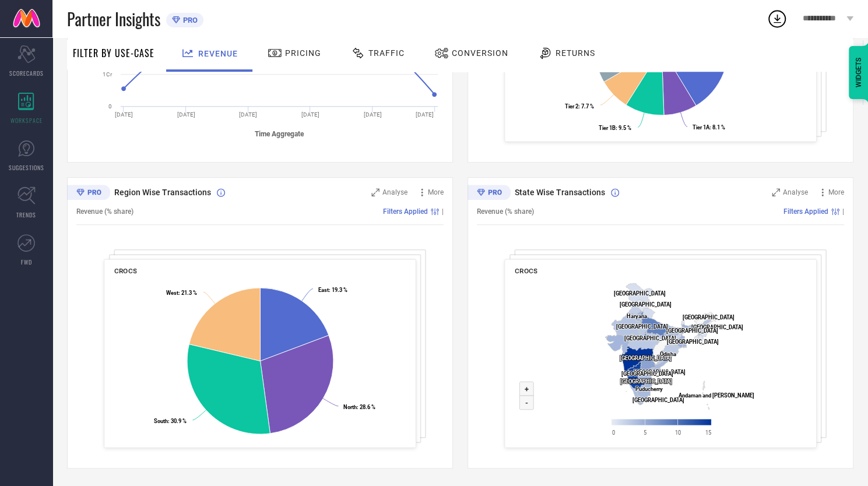 This screenshot has width=868, height=486. Describe the element at coordinates (708, 127) in the screenshot. I see `text: : 8.1 %` at that location.